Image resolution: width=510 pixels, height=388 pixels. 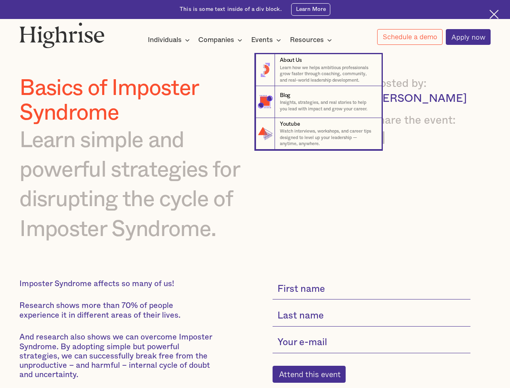 I want to click on a: Learn More, so click(x=311, y=9).